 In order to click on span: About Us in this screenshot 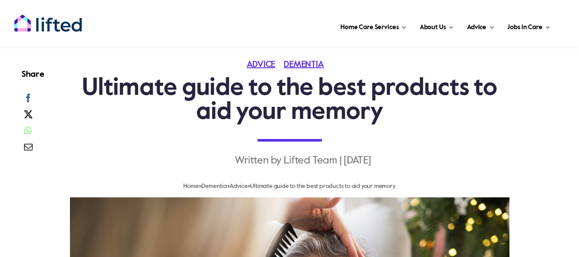, I will do `click(432, 27)`.